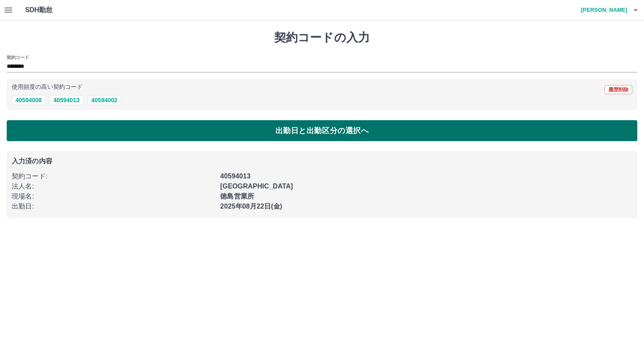 This screenshot has width=644, height=356. Describe the element at coordinates (66, 100) in the screenshot. I see `button: 40594013` at that location.